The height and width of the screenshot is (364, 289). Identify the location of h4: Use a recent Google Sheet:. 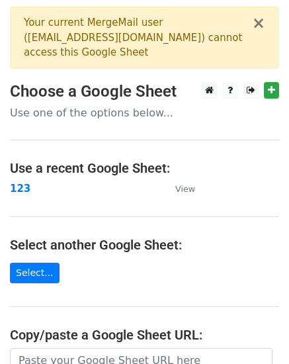
(144, 168).